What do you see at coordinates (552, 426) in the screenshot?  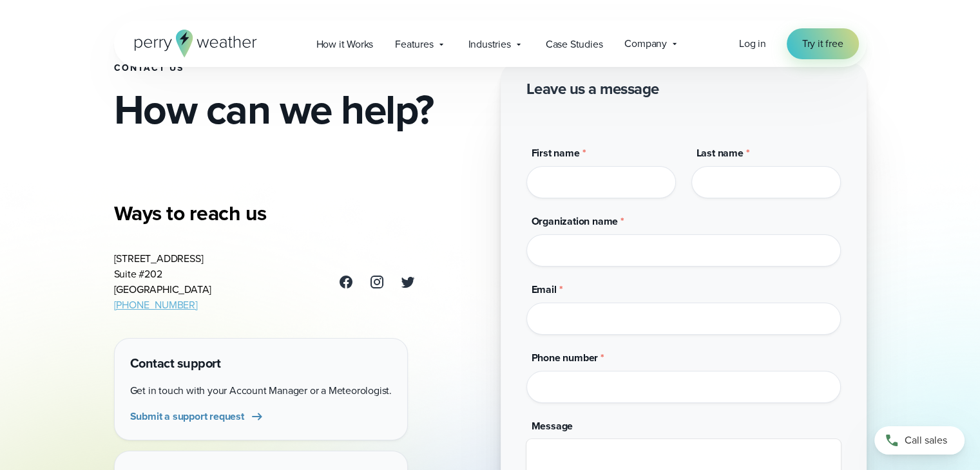 I see `span: Message` at bounding box center [552, 426].